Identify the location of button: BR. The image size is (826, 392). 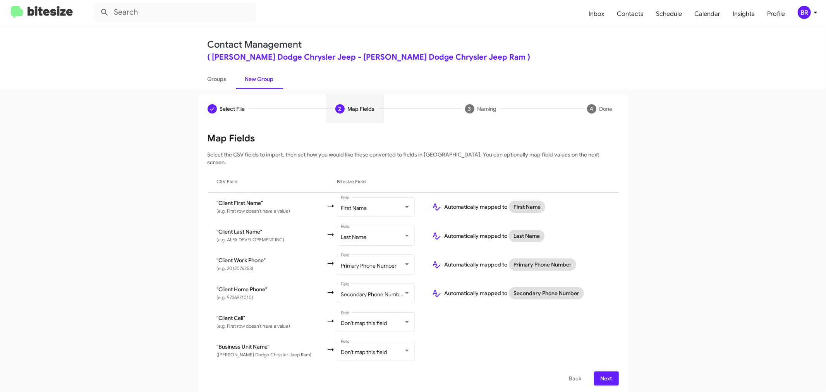
(804, 12).